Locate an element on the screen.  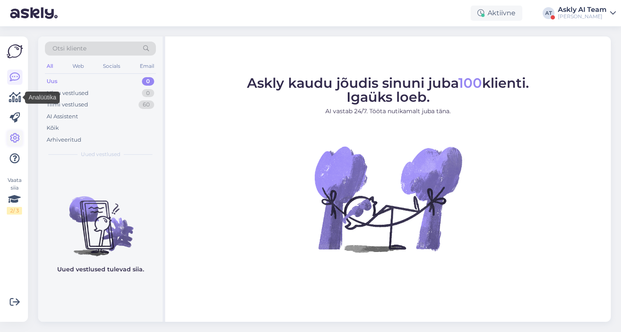
div: AI Assistent is located at coordinates (62, 117).